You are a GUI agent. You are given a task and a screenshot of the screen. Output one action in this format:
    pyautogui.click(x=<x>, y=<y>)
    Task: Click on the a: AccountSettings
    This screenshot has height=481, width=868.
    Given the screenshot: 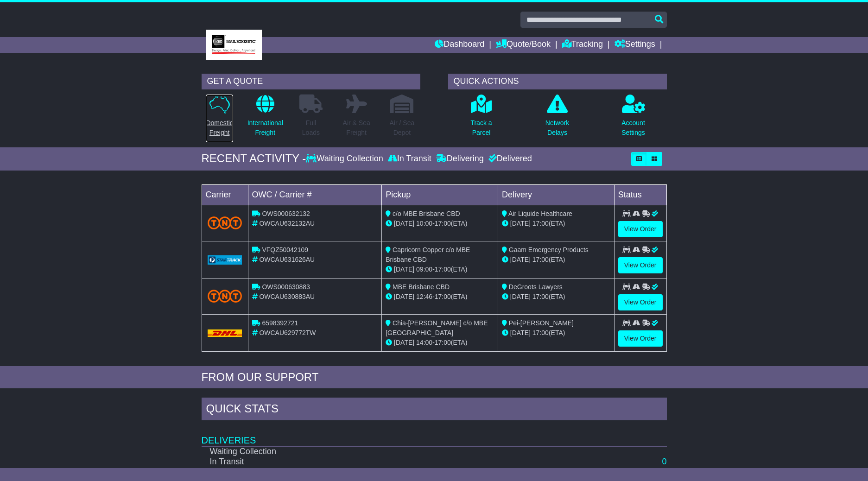 What is the action you would take?
    pyautogui.click(x=633, y=118)
    